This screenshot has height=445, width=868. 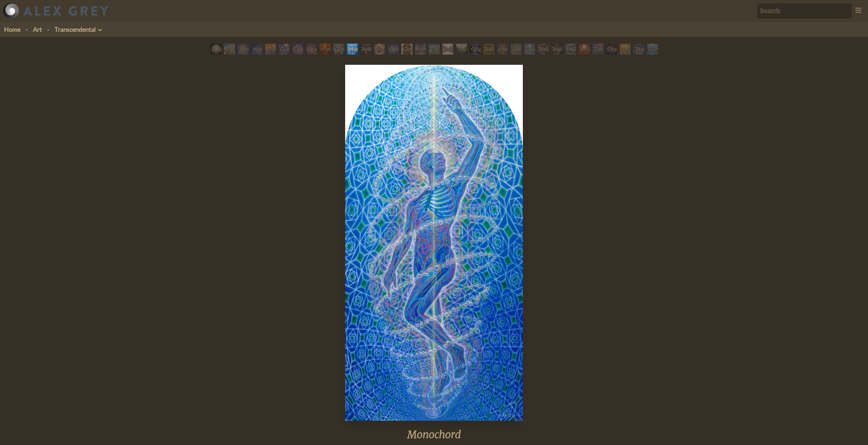 I want to click on div: Song of Vajra Being, so click(x=543, y=49).